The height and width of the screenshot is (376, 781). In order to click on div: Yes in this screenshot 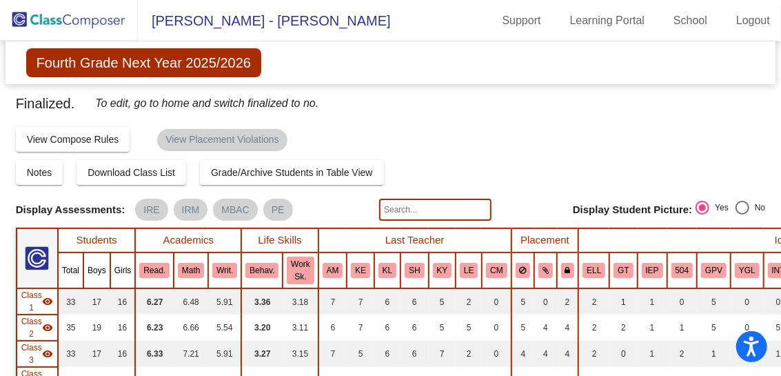, I will do `click(719, 208)`.